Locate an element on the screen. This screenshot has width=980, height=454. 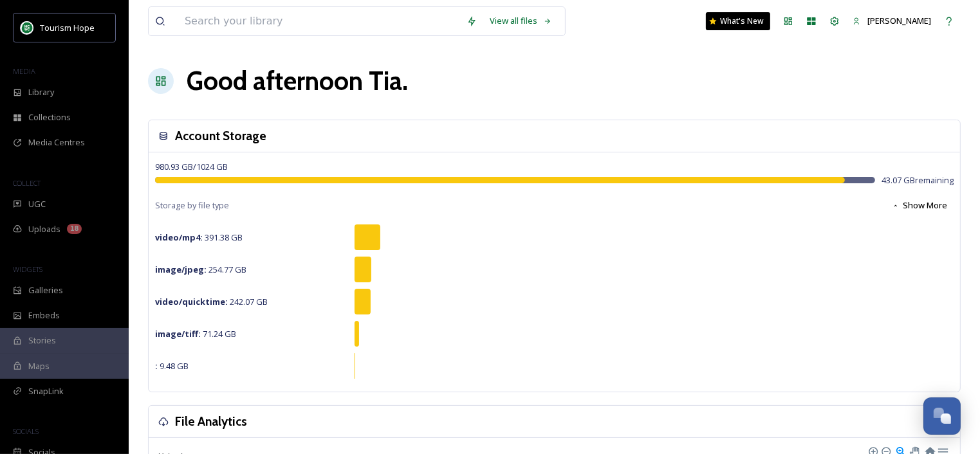
input: Search your library is located at coordinates (319, 21).